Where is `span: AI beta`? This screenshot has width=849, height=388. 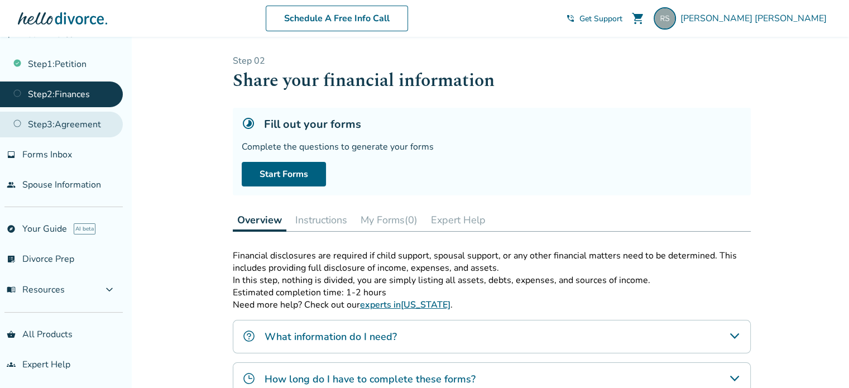
span: AI beta is located at coordinates (84, 229).